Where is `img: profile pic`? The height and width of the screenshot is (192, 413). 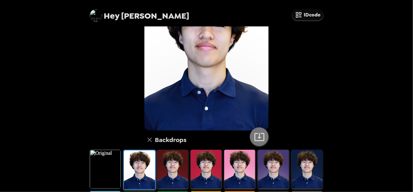 img: profile pic is located at coordinates (96, 16).